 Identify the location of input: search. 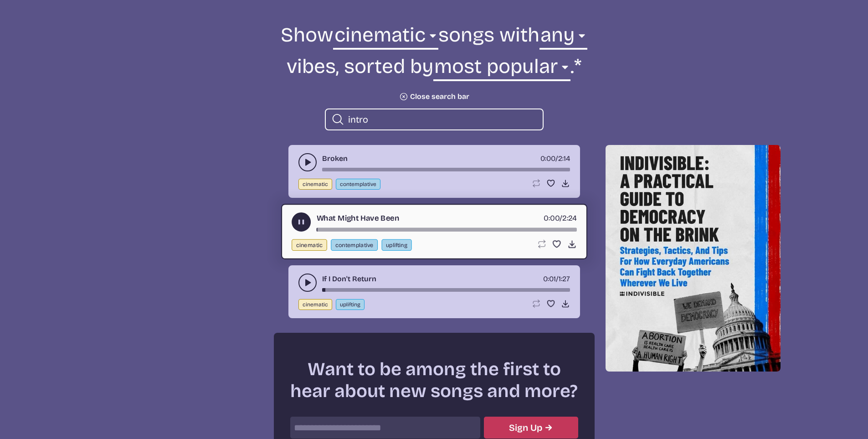
(442, 120).